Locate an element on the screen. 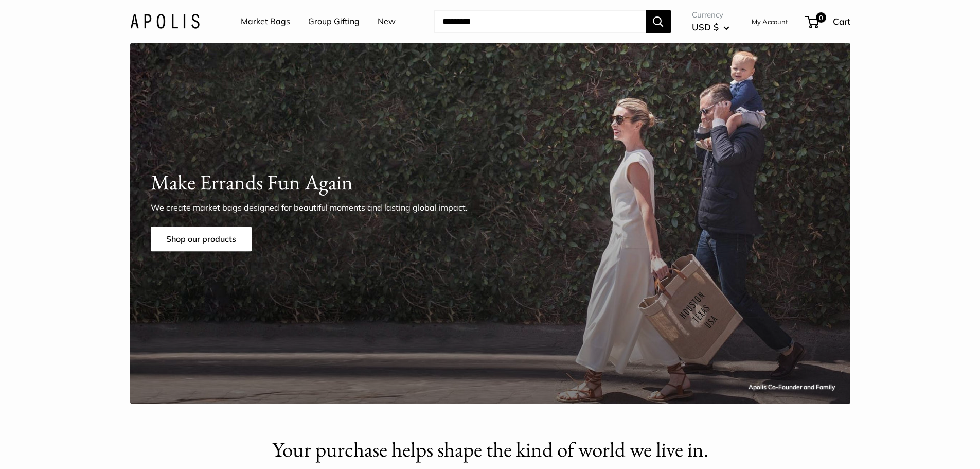  h1: Make Errands Fun Again is located at coordinates (490, 182).